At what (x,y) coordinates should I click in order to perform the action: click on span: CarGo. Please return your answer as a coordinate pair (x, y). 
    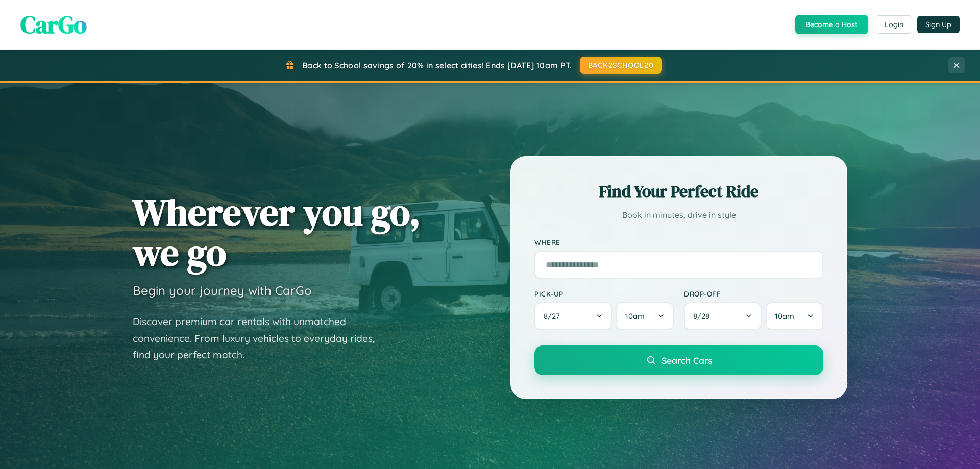
    Looking at the image, I should click on (53, 25).